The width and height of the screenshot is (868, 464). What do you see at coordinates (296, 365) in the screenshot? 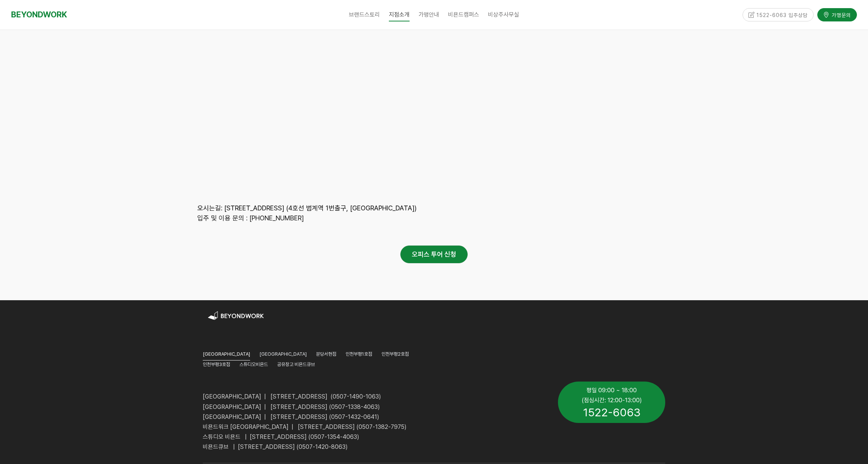
I see `a: 공유창고 비욘드큐브` at bounding box center [296, 365].